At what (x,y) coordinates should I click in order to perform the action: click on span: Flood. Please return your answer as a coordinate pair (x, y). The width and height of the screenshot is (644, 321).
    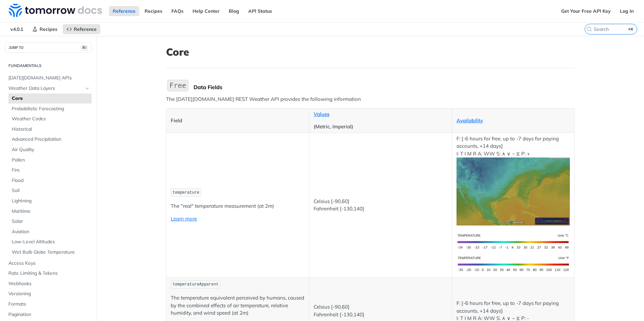
    Looking at the image, I should click on (50, 181).